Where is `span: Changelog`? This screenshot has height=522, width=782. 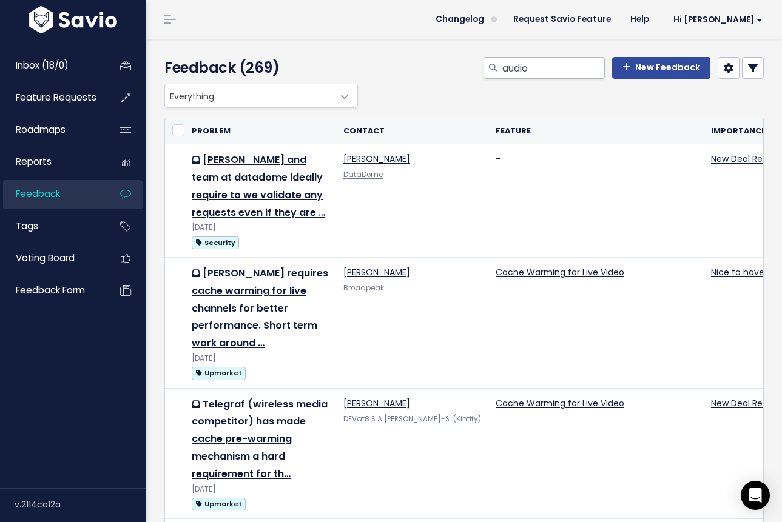 span: Changelog is located at coordinates (460, 19).